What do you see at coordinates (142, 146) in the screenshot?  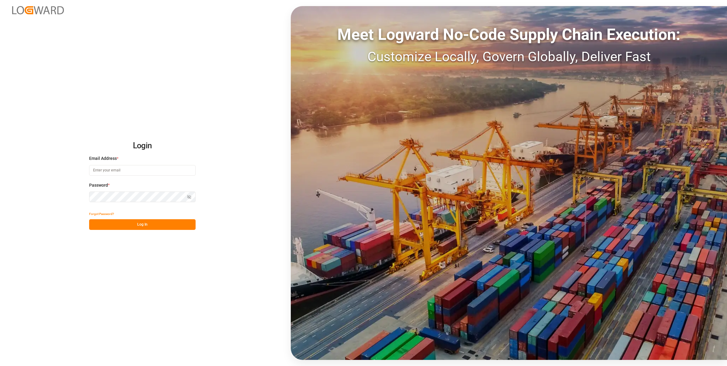 I see `h2: Login` at bounding box center [142, 146].